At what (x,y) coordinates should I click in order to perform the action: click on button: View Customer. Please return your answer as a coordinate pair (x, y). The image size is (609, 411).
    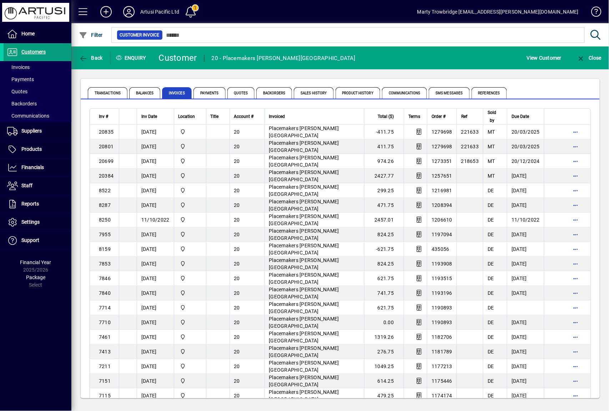
    Looking at the image, I should click on (544, 58).